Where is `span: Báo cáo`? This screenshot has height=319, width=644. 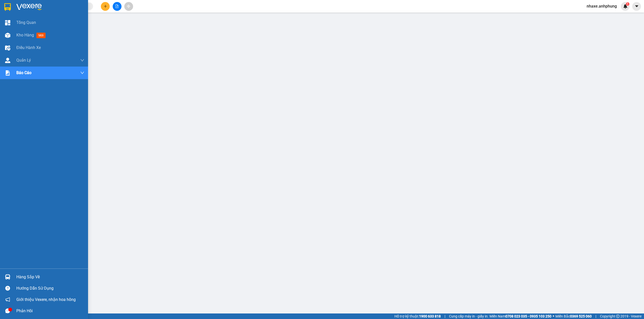
span: Báo cáo is located at coordinates (24, 72).